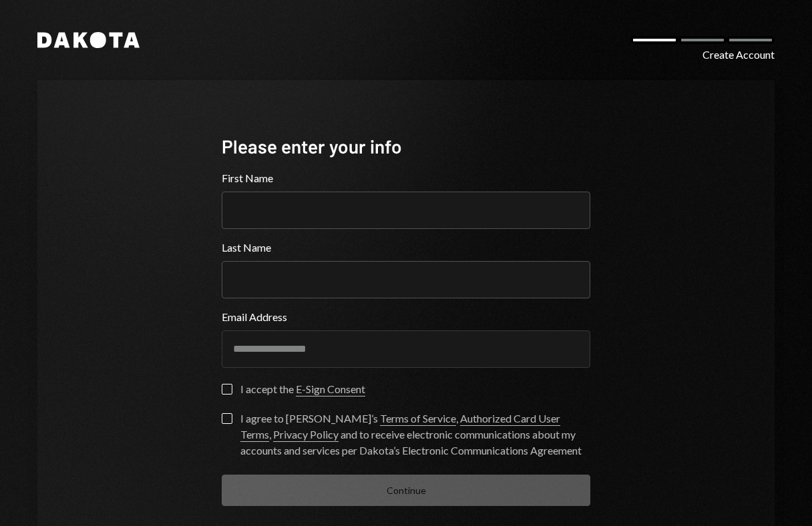  What do you see at coordinates (303, 389) in the screenshot?
I see `div: I accept the` at bounding box center [303, 389].